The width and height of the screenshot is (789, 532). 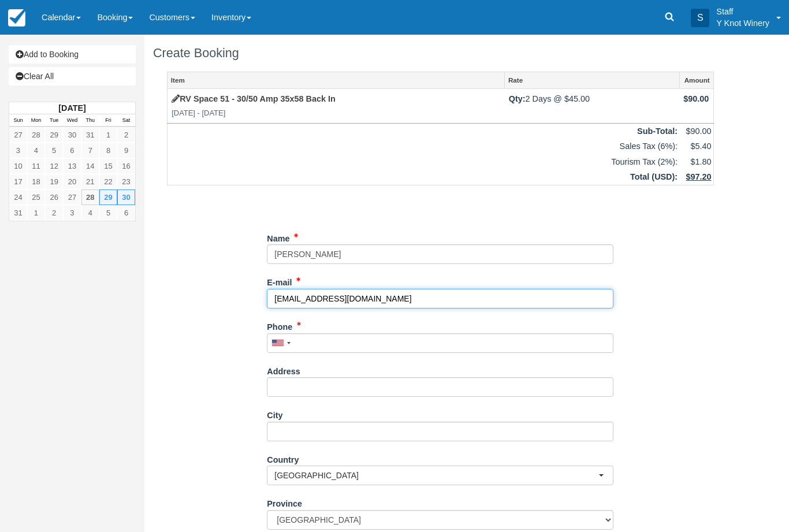 What do you see at coordinates (17, 18) in the screenshot?
I see `img: checkfront-main-nav-mini-logo.png` at bounding box center [17, 18].